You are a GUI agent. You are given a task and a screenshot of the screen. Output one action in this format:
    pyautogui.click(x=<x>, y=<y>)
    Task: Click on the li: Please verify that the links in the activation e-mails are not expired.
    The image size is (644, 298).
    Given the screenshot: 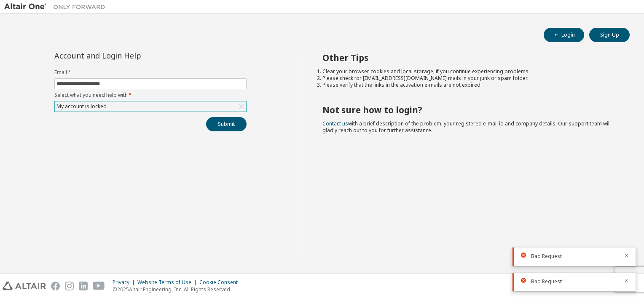 What is the action you would take?
    pyautogui.click(x=469, y=85)
    